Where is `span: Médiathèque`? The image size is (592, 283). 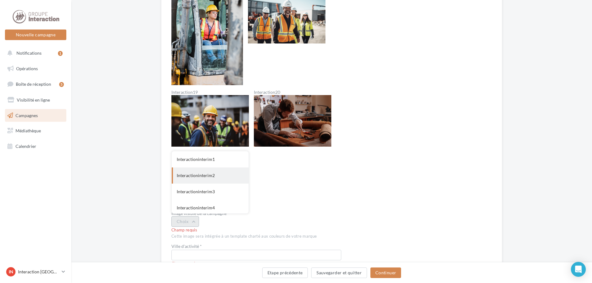
span: Médiathèque is located at coordinates (28, 130).